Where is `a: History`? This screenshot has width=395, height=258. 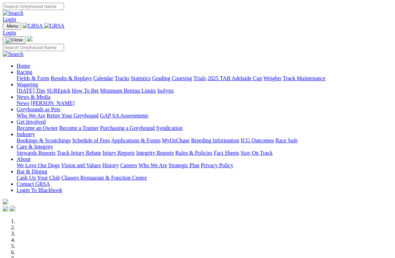 a: History is located at coordinates (110, 165).